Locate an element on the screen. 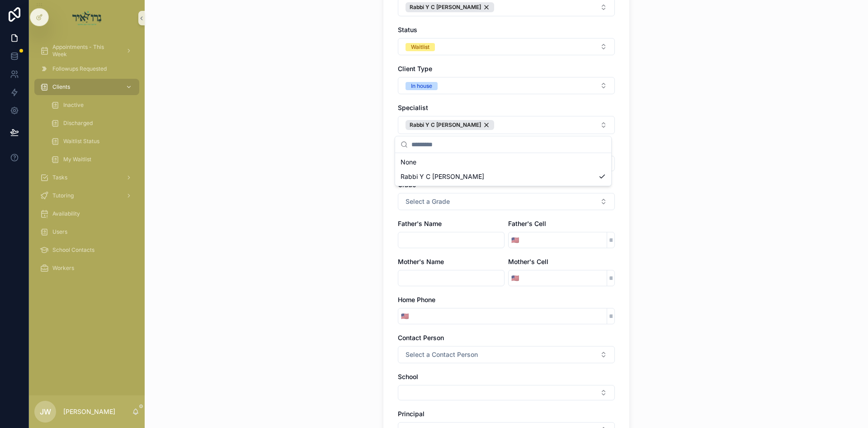 The width and height of the screenshot is (868, 428). span: Tutoring is located at coordinates (63, 196).